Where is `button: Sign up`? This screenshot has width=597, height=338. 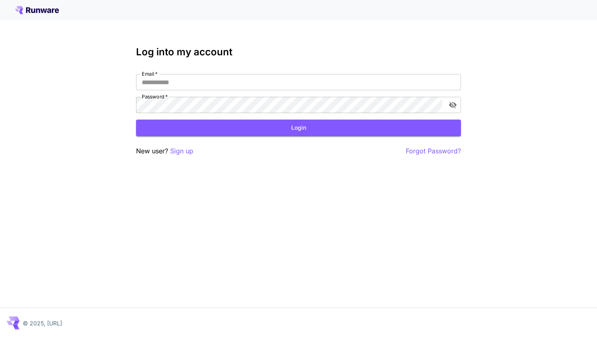 button: Sign up is located at coordinates (182, 151).